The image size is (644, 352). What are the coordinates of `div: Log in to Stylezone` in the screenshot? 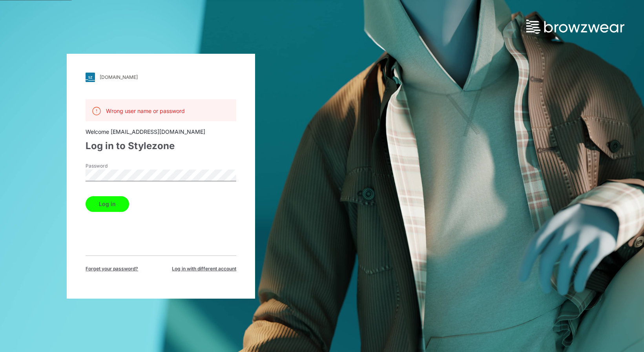 It's located at (161, 146).